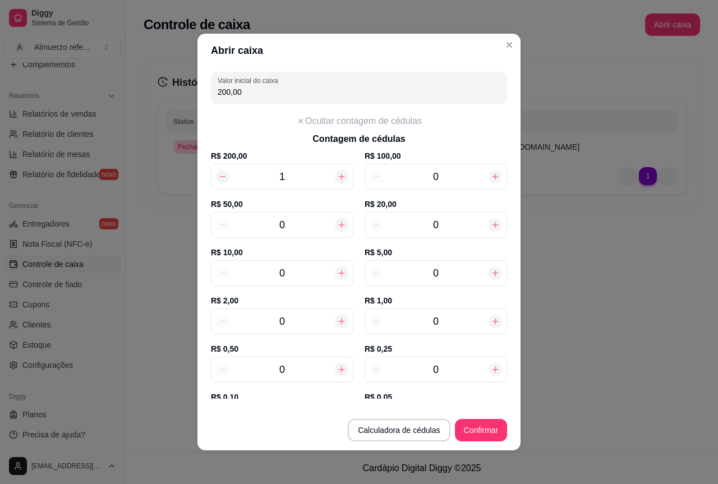 The image size is (718, 484). What do you see at coordinates (282, 397) in the screenshot?
I see `label: R$ 0,10` at bounding box center [282, 397].